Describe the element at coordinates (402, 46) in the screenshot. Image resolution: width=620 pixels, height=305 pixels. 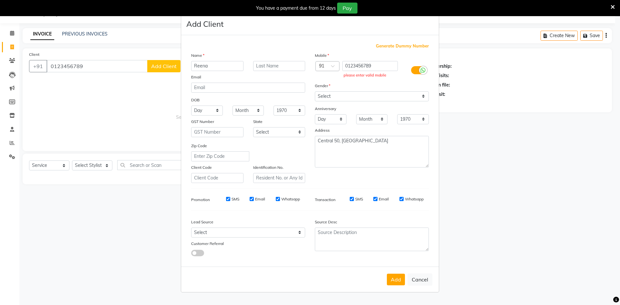
I see `span: Generate Dummy Number` at that location.